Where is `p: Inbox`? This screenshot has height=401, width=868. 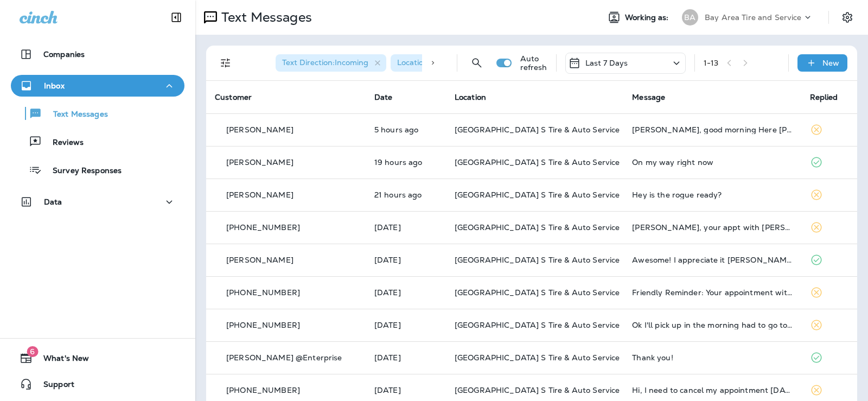
p: Inbox is located at coordinates (54, 86).